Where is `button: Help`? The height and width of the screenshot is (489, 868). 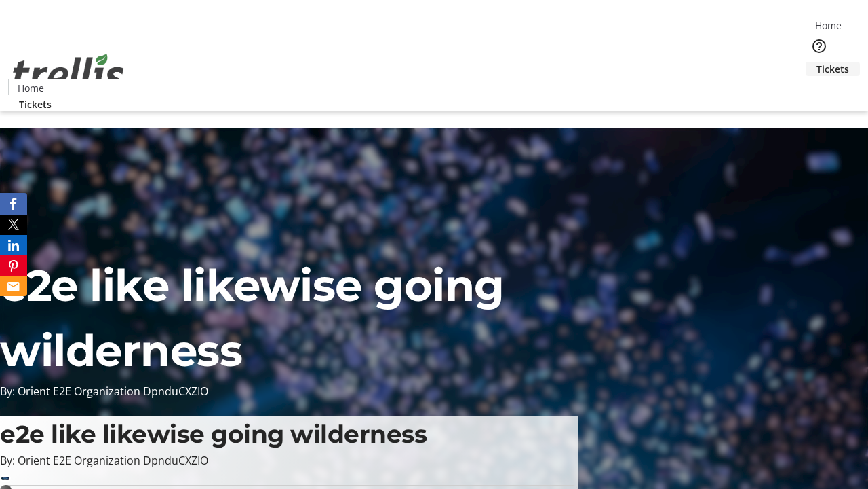
button: Help is located at coordinates (819, 46).